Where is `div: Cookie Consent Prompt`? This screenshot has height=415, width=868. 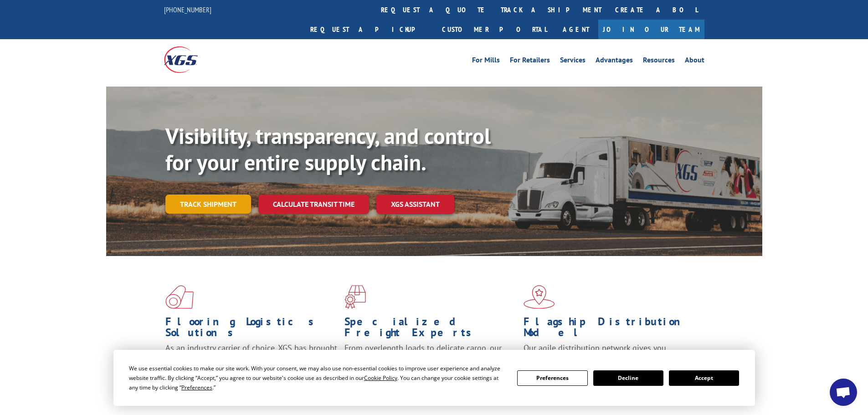
div: Cookie Consent Prompt is located at coordinates (434, 378).